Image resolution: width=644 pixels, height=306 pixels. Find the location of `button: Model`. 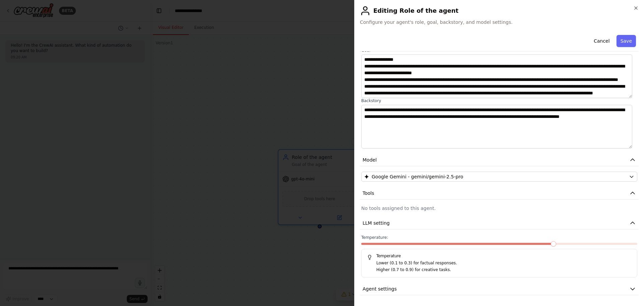

button: Model is located at coordinates (499, 160).